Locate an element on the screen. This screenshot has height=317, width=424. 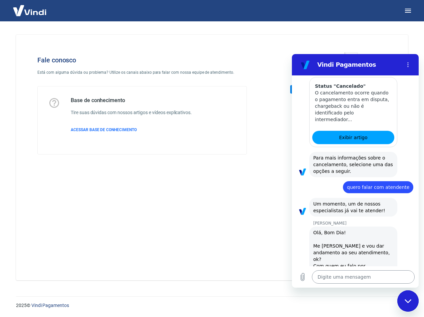
a: ACESSAR BASE DE CONHECIMENTO is located at coordinates (131, 130).